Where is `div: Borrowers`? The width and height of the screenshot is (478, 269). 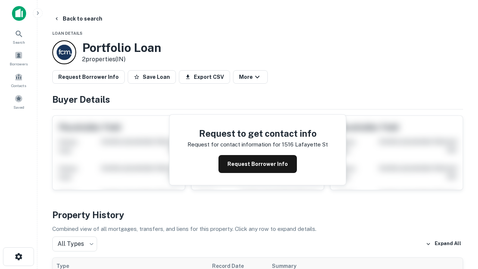
div: Borrowers is located at coordinates (19, 58).